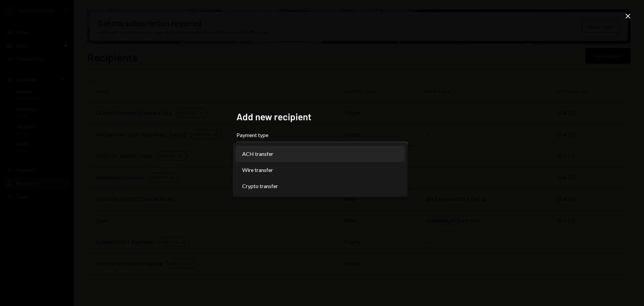  What do you see at coordinates (258, 154) in the screenshot?
I see `span: ACH transfer` at bounding box center [258, 154].